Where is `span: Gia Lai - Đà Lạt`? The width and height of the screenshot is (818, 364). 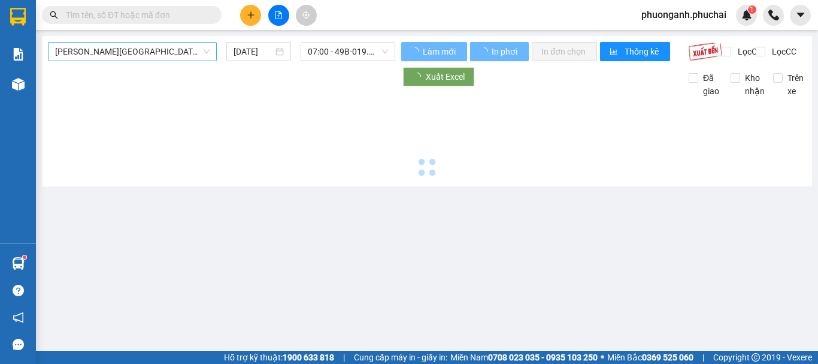 span: Gia Lai - Đà Lạt is located at coordinates (132, 52).